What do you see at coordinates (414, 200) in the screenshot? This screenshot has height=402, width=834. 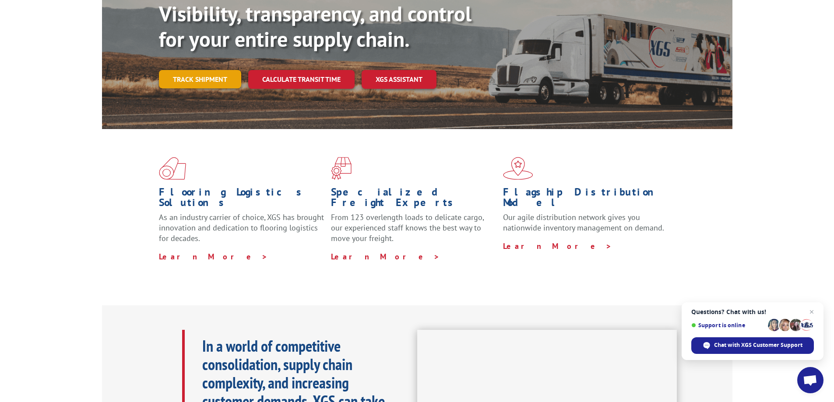 I see `h1: Specialized Freight Experts` at bounding box center [414, 200].